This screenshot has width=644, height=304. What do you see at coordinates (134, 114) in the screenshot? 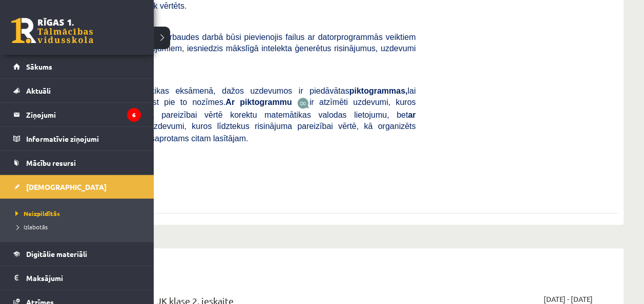
I see `i: 6` at bounding box center [134, 114].